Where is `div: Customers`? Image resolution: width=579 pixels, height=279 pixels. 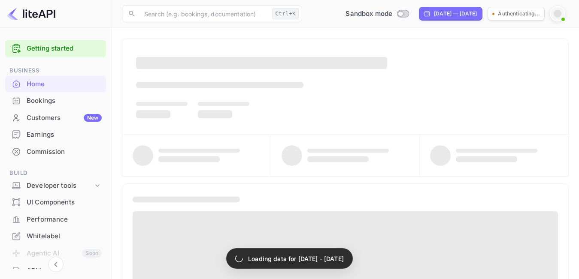 div: Customers is located at coordinates (64, 118).